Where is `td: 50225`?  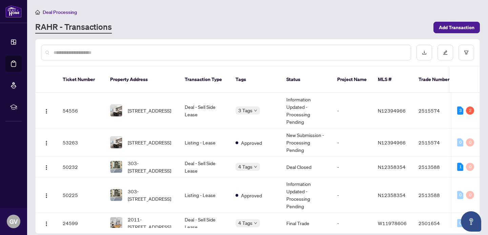
td: 50225 is located at coordinates (81, 195).